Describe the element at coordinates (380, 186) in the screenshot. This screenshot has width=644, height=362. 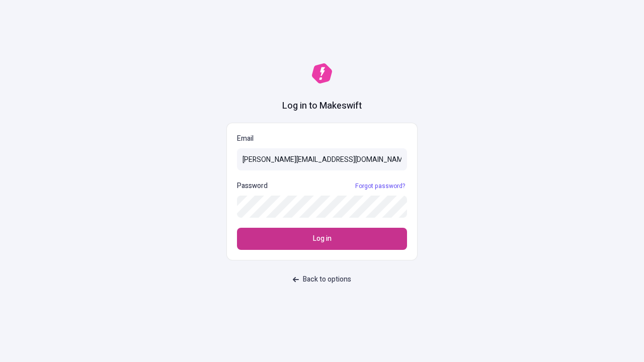
I see `a: Forgot password?` at that location.